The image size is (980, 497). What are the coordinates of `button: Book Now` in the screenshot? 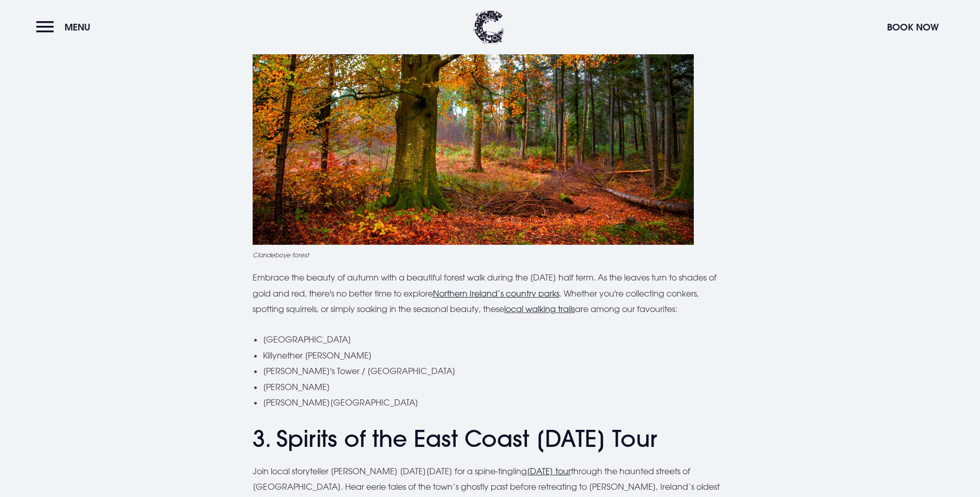 It's located at (913, 27).